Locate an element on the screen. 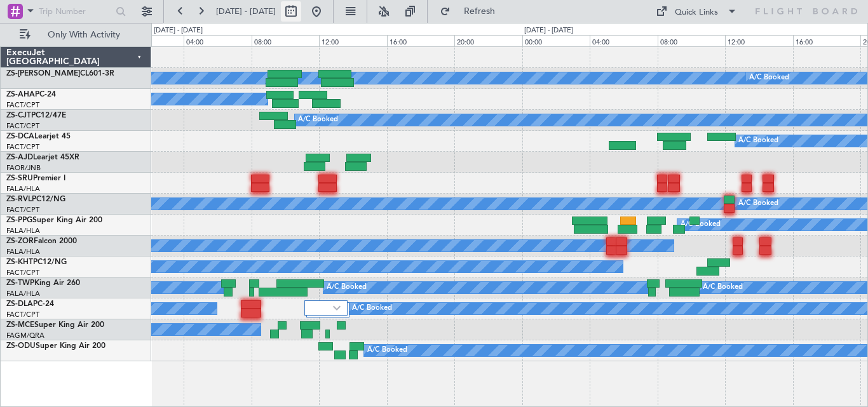 This screenshot has width=868, height=407. a: ZS-RVLPC12/NG is located at coordinates (36, 199).